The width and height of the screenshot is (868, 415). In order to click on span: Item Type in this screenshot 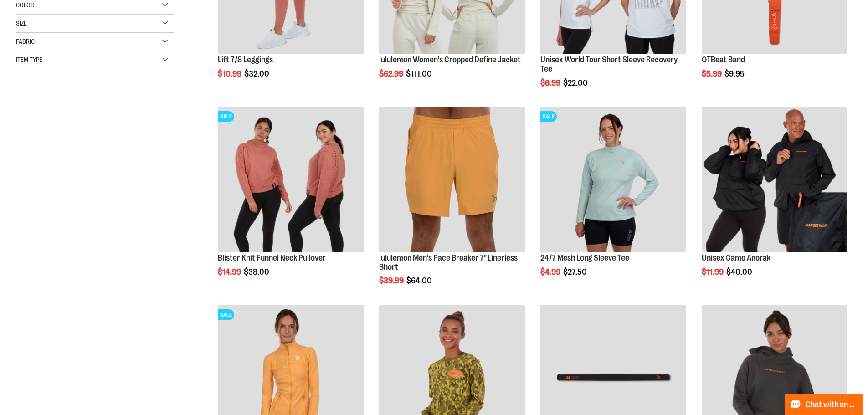, I will do `click(29, 60)`.